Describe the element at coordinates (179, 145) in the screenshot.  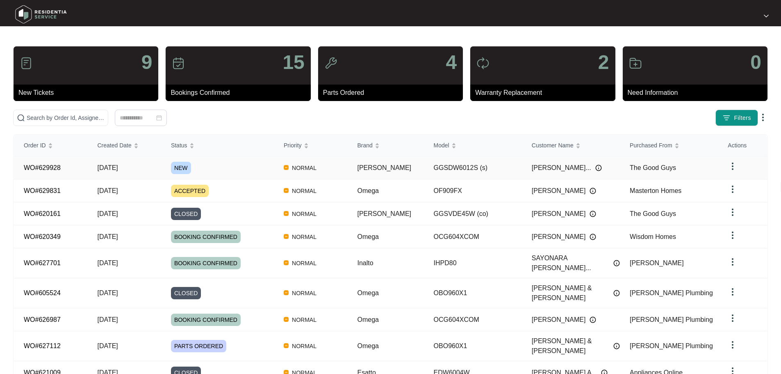
I see `span: Status` at that location.